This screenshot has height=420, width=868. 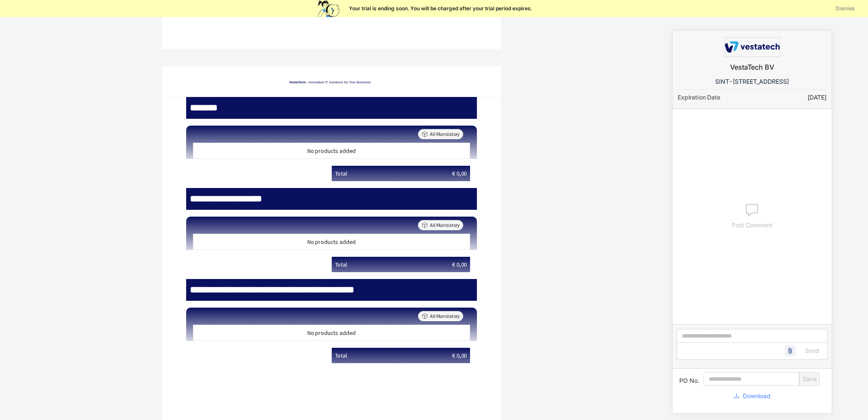 What do you see at coordinates (752, 210) in the screenshot?
I see `img: comments.7e6c5cdb.svg` at bounding box center [752, 210].